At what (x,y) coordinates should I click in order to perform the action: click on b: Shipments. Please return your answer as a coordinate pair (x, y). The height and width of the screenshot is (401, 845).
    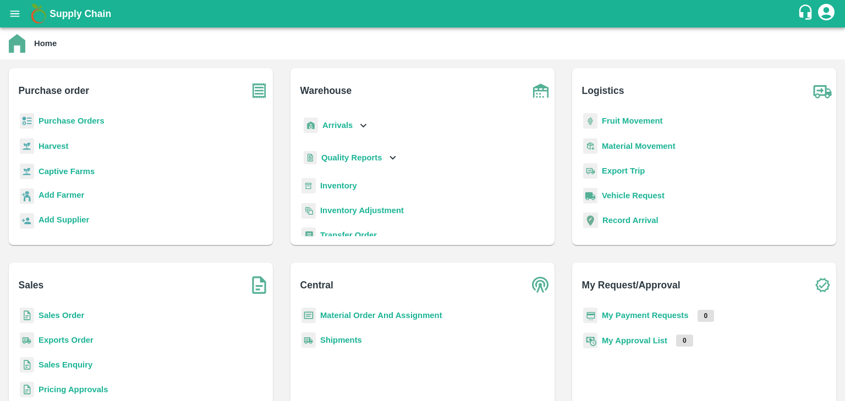
    Looking at the image, I should click on (341, 340).